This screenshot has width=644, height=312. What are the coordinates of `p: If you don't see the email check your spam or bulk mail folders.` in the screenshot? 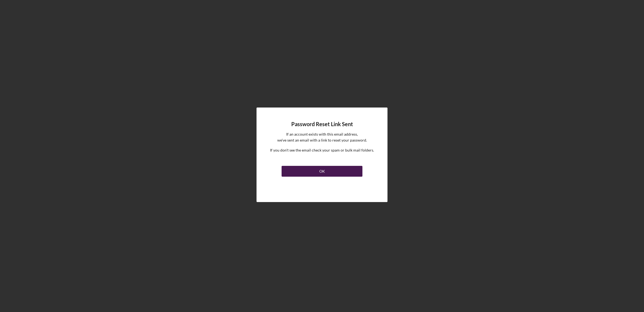 It's located at (322, 150).